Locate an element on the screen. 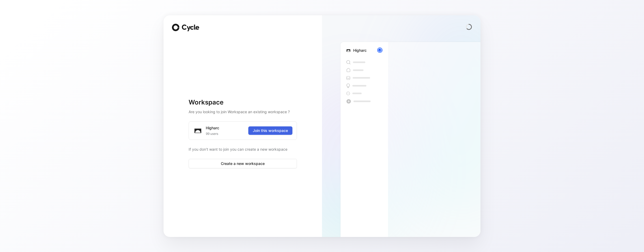  h2: Are you looking to join Workspace an existing workspace ? is located at coordinates (243, 112).